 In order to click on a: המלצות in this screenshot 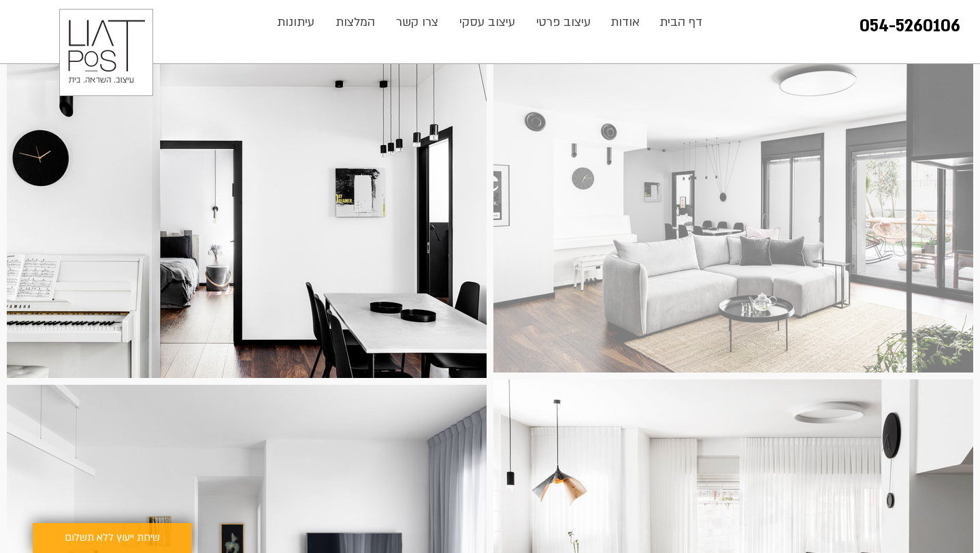, I will do `click(355, 23)`.